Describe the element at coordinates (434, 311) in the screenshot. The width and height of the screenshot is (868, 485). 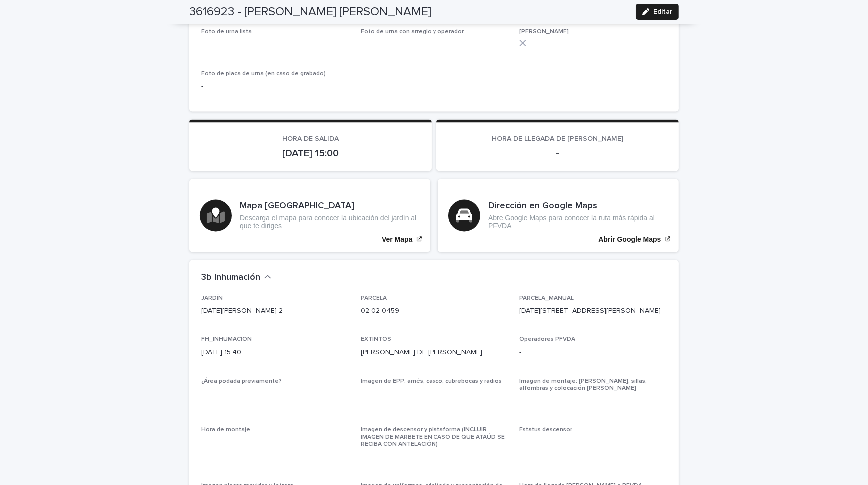
I see `p: 02-02-0459` at that location.